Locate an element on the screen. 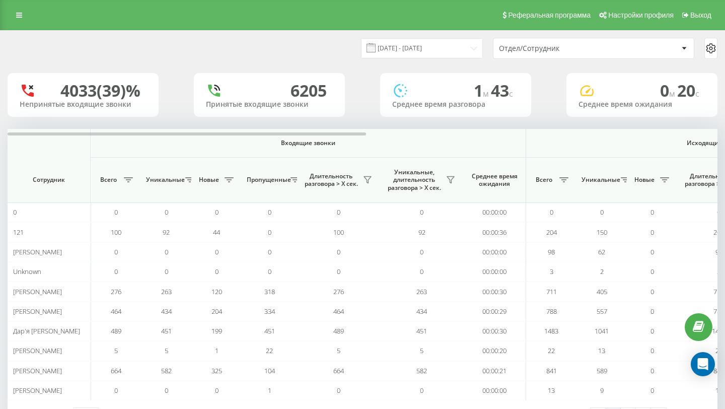 This screenshot has width=725, height=409. span: Уникальные is located at coordinates (164, 180).